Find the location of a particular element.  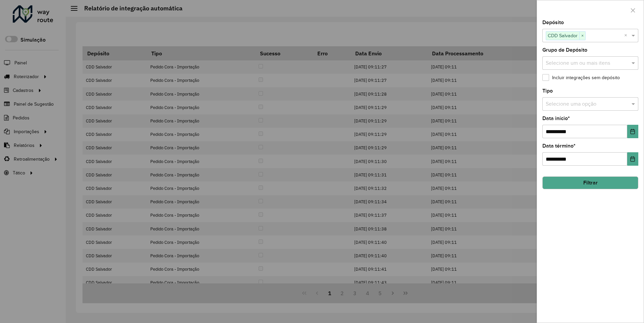

span: Clear all is located at coordinates (627, 36).